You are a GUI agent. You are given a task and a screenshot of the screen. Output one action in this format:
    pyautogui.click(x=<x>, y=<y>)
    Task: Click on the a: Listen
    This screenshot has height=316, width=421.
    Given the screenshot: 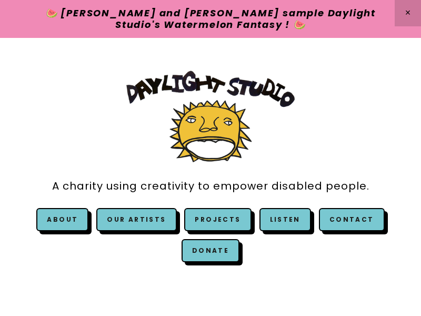 What is the action you would take?
    pyautogui.click(x=286, y=219)
    